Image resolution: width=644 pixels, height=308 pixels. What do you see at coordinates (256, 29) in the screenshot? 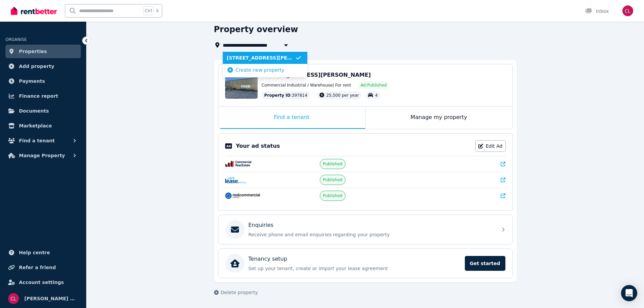
I see `h1: Property overview` at bounding box center [256, 29].